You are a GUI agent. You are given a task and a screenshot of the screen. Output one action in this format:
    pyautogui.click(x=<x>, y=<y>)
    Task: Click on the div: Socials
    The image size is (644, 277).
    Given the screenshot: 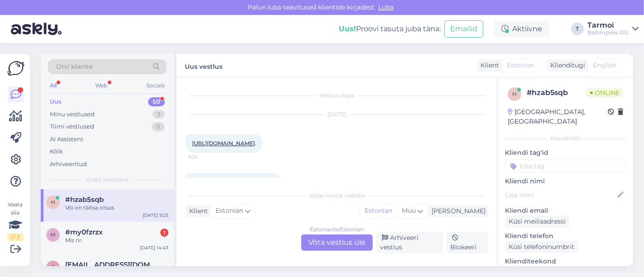 What is the action you would take?
    pyautogui.click(x=155, y=86)
    